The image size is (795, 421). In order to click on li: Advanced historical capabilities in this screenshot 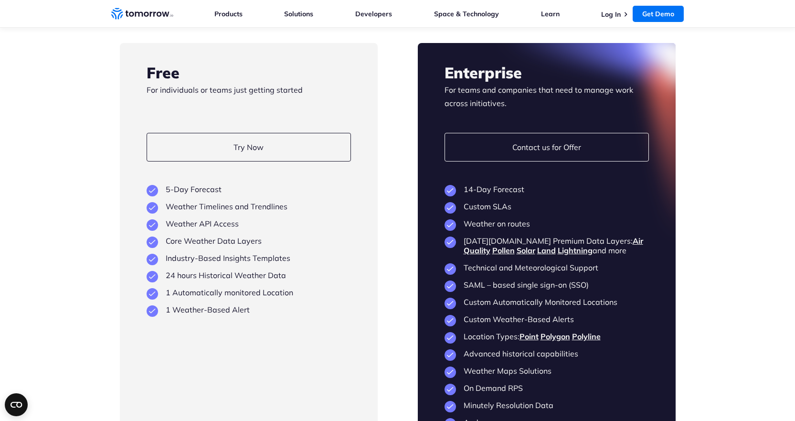, I will do `click(547, 353)`.